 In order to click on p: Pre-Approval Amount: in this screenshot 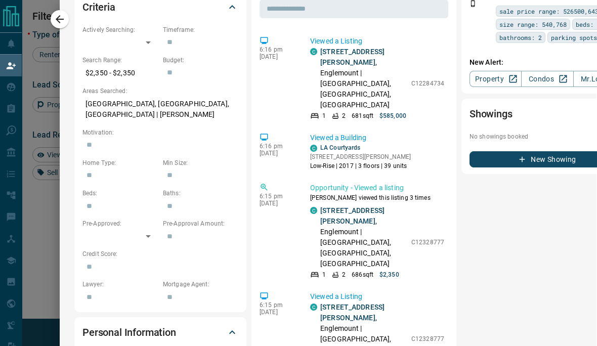, I will do `click(200, 224)`.